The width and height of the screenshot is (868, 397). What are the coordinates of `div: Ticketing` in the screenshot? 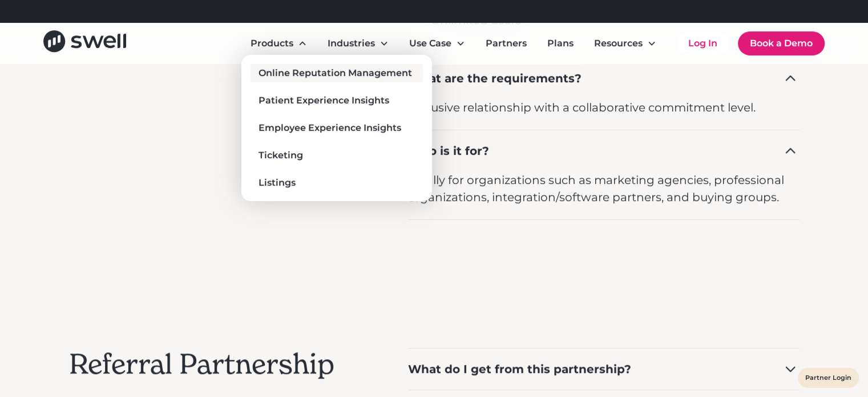 It's located at (281, 156).